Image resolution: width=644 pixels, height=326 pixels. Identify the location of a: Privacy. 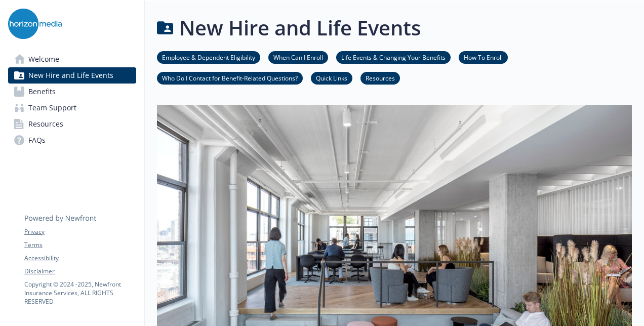
(80, 232).